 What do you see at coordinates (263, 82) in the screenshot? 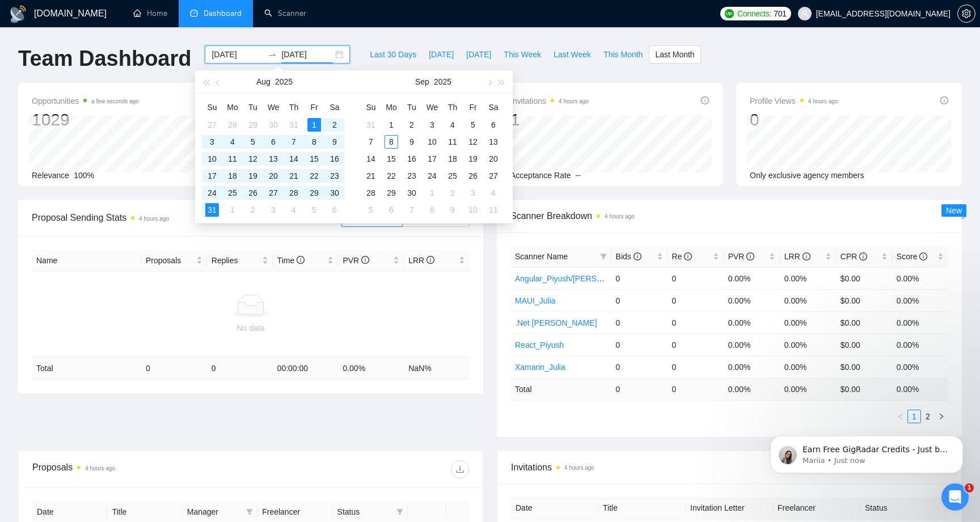
I see `button: Aug` at bounding box center [263, 82].